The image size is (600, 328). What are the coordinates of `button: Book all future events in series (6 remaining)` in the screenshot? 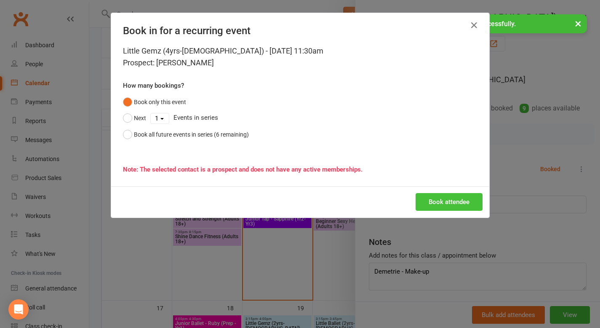 It's located at (186, 134).